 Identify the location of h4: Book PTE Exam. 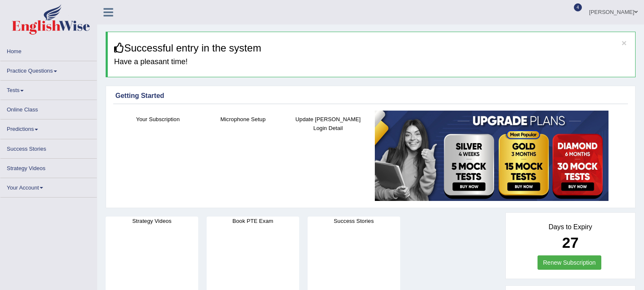
(253, 221).